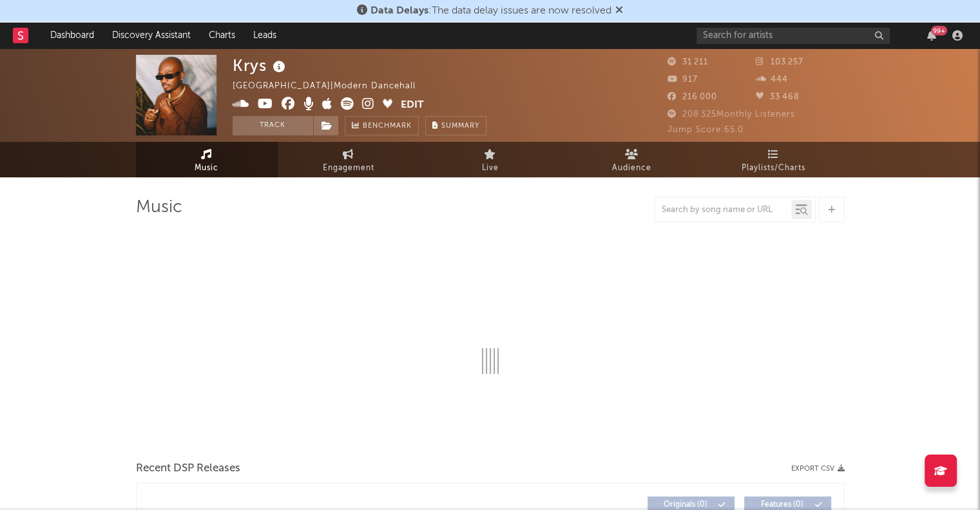 The image size is (980, 510). Describe the element at coordinates (939, 31) in the screenshot. I see `div: 99 +` at that location.